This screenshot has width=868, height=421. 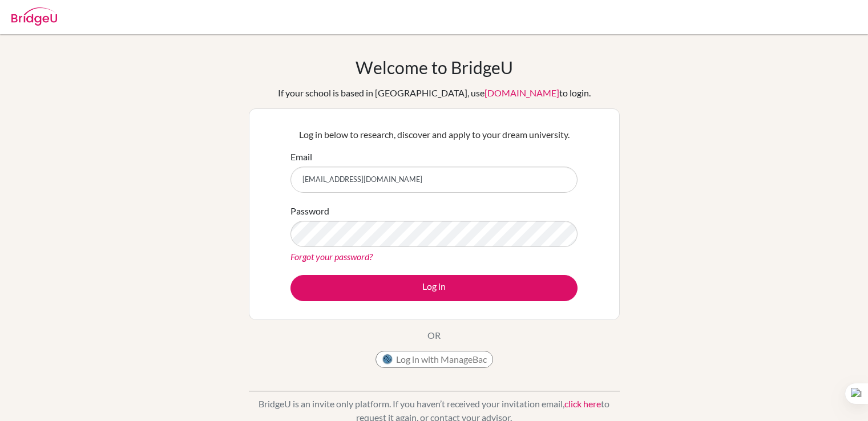 What do you see at coordinates (434, 288) in the screenshot?
I see `button: Log in` at bounding box center [434, 288].